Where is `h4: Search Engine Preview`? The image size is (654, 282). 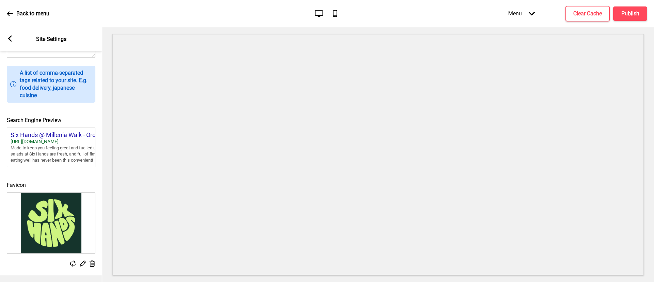 h4: Search Engine Preview is located at coordinates (51, 120).